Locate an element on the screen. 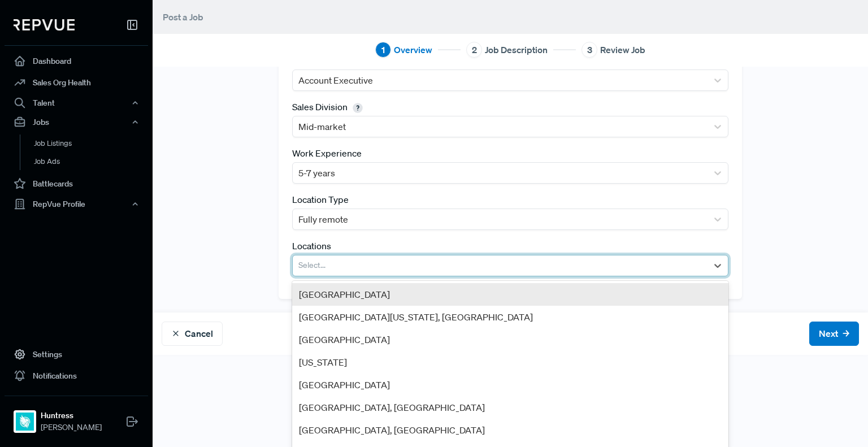  button: RepVue Profile is located at coordinates (76, 204).